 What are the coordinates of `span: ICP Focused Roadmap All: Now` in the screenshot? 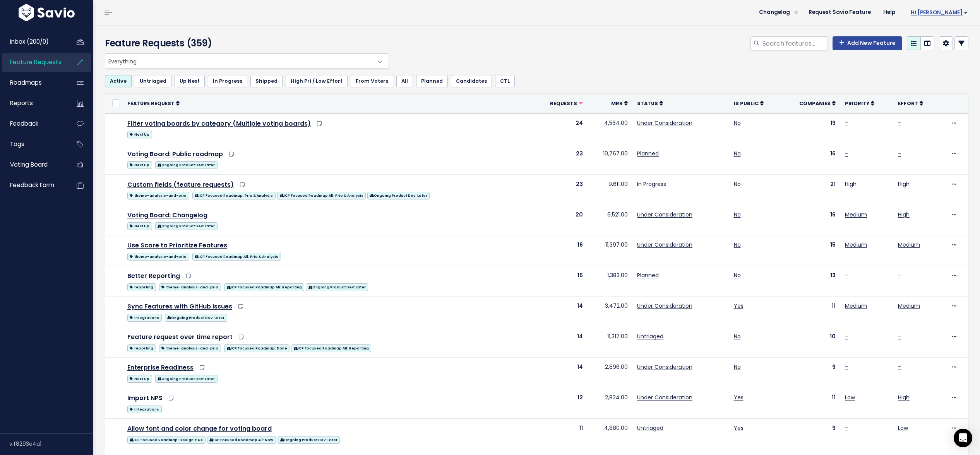 It's located at (242, 440).